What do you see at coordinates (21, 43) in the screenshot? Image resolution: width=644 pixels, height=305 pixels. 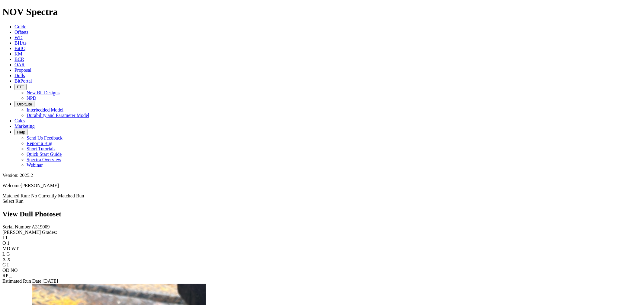 I see `span: BHAs` at bounding box center [21, 43].